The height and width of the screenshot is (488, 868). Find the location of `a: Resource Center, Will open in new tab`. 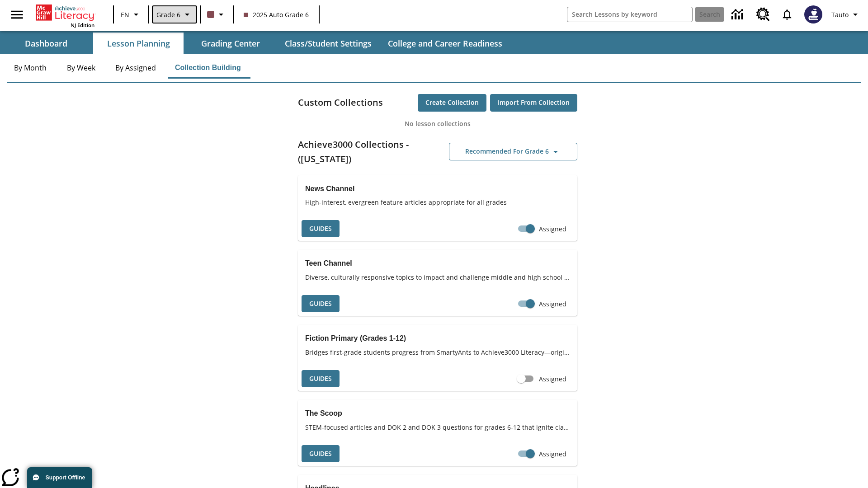

a: Resource Center, Will open in new tab is located at coordinates (763, 15).